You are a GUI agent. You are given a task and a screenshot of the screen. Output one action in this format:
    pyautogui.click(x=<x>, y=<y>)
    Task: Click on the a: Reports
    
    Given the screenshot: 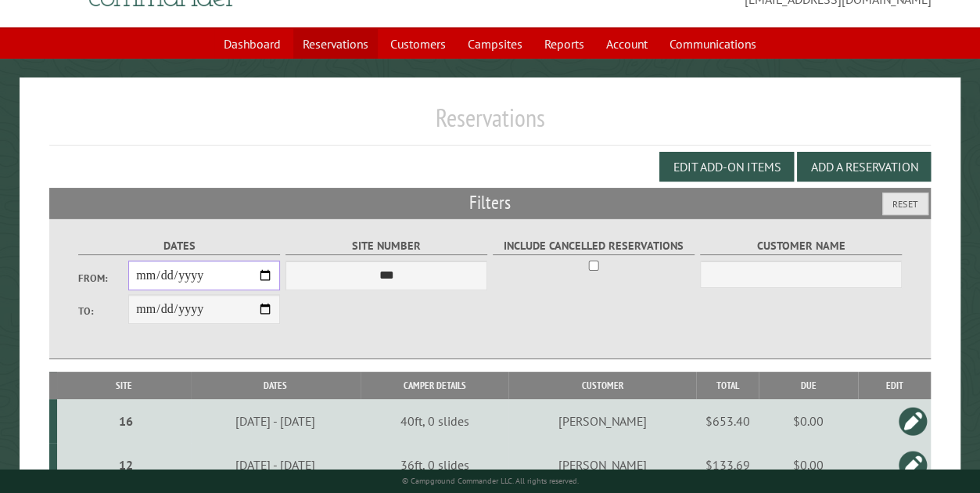 What is the action you would take?
    pyautogui.click(x=564, y=44)
    